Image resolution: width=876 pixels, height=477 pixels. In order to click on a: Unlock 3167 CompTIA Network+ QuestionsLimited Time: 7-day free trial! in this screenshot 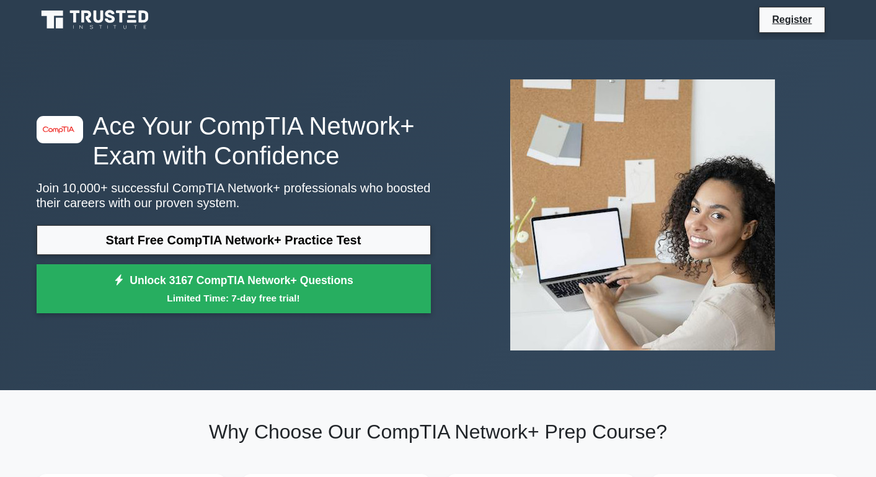, I will do `click(234, 289)`.